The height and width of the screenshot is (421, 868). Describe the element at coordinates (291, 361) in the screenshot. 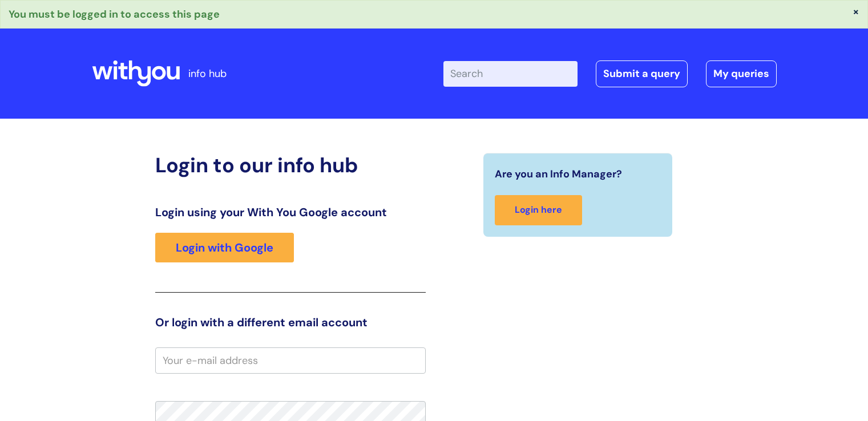

I see `input: Your e-mail address` at that location.